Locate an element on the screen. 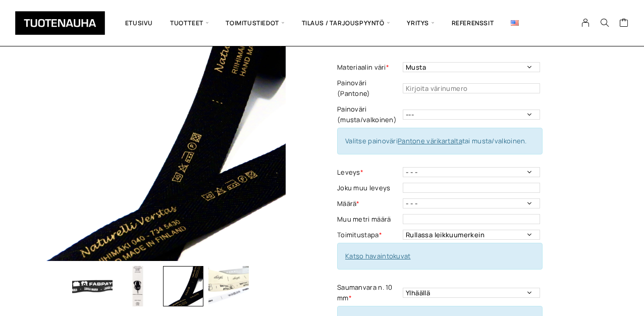 The height and width of the screenshot is (316, 644). img: Luomupuuvilla -nauha 4 is located at coordinates (229, 286).